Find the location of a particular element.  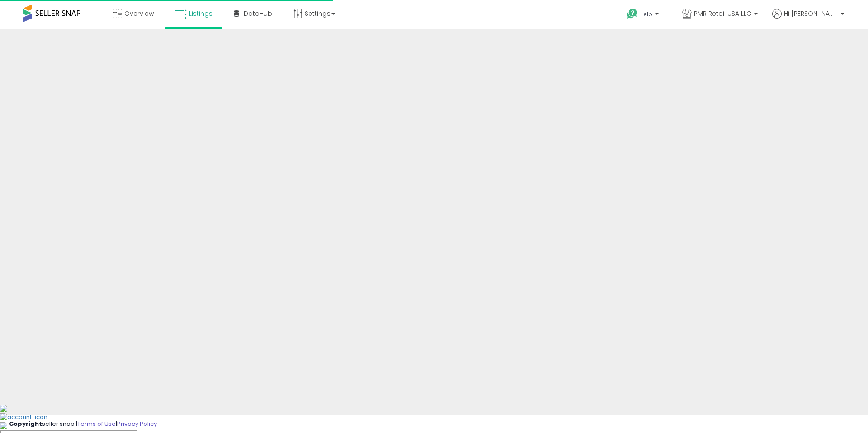

span: Overview is located at coordinates (138, 14).